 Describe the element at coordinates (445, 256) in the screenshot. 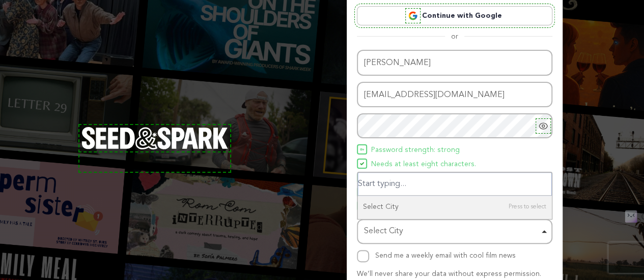

I see `label: Send me a weekly email with cool film news` at that location.